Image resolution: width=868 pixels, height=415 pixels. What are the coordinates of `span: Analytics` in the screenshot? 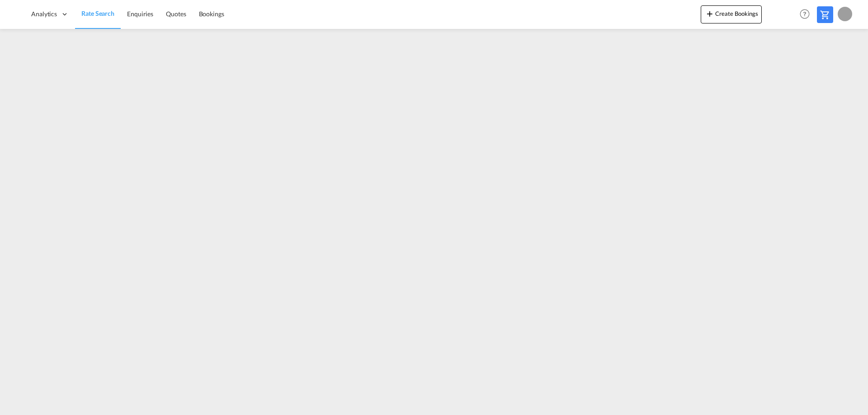 It's located at (44, 14).